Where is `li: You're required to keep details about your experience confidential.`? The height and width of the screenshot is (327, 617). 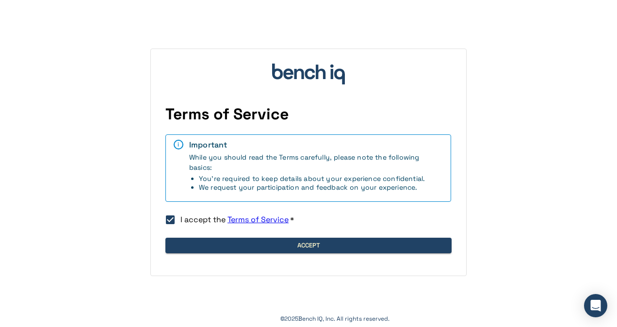
li: You're required to keep details about your experience confidential. is located at coordinates (320, 178).